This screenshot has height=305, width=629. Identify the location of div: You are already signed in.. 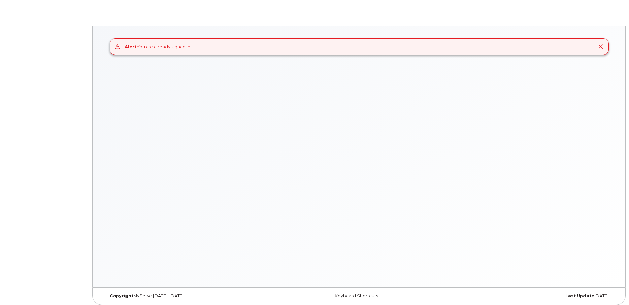
(158, 47).